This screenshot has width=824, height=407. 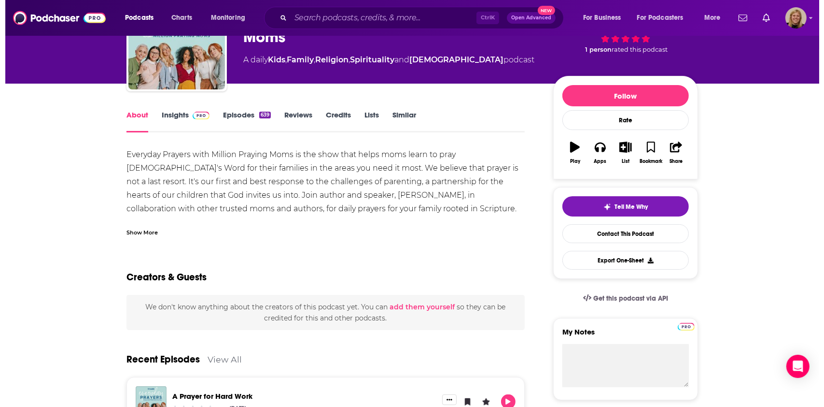 What do you see at coordinates (271, 59) in the screenshot?
I see `a: Kids` at bounding box center [271, 59].